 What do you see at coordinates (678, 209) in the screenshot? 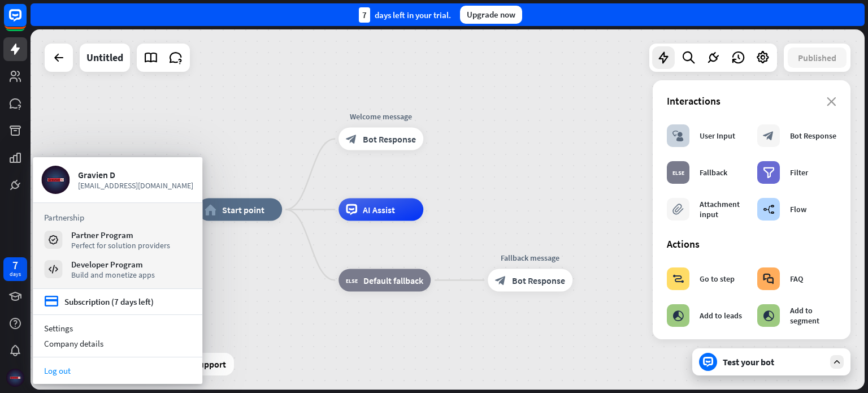
I see `i: block_attachment` at bounding box center [678, 209].